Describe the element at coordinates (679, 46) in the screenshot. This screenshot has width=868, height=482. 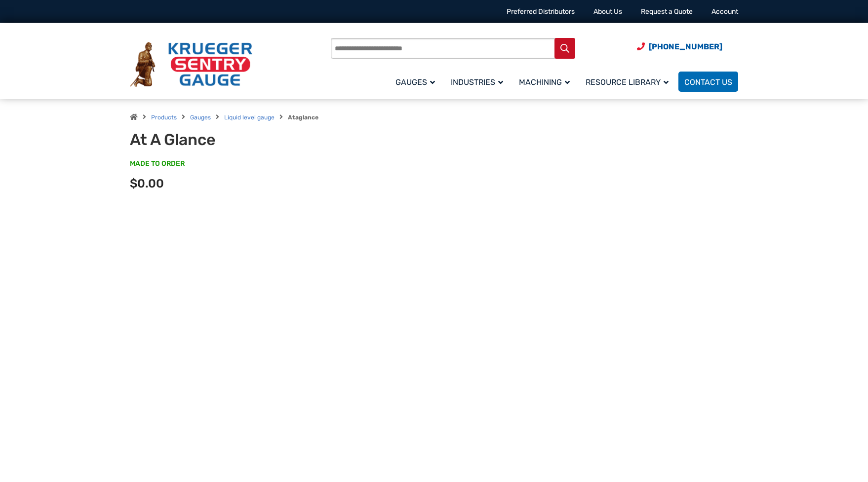
I see `a: Phone Number (920) 434-8860` at that location.